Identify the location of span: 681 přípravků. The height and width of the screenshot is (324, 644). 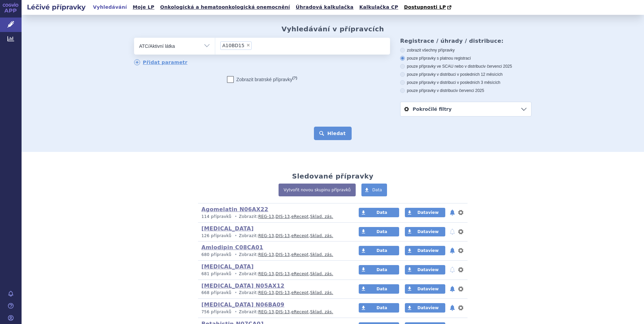
(216, 274).